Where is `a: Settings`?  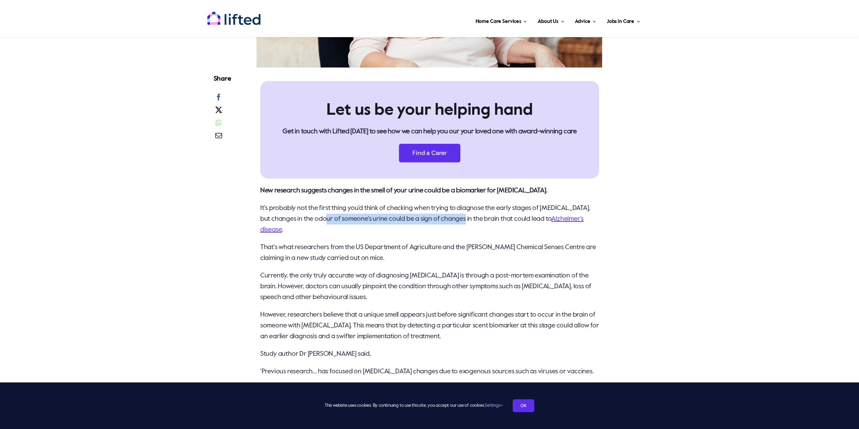 a: Settings is located at coordinates (494, 406).